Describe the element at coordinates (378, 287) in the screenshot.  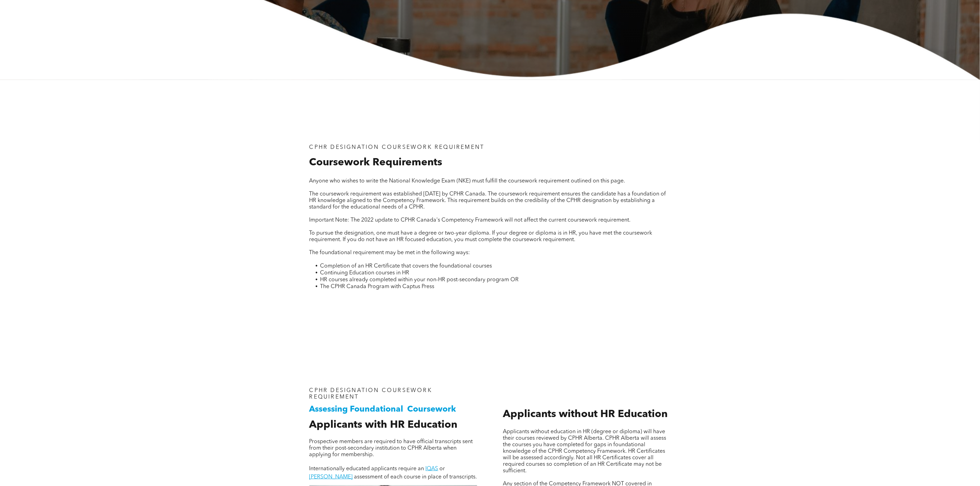
I see `span: The CPHR Canada Program with Captus Press` at that location.